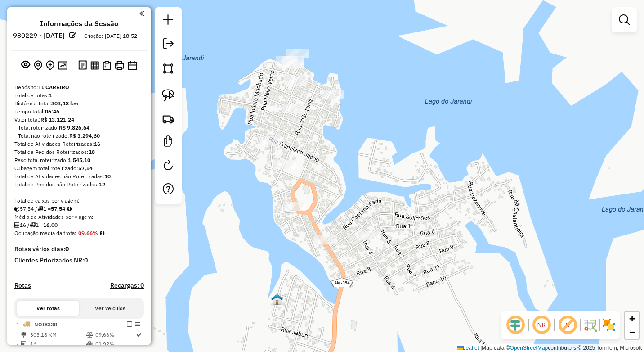 This screenshot has height=352, width=644. Describe the element at coordinates (85, 135) in the screenshot. I see `strong: R$ 3.294,60` at that location.